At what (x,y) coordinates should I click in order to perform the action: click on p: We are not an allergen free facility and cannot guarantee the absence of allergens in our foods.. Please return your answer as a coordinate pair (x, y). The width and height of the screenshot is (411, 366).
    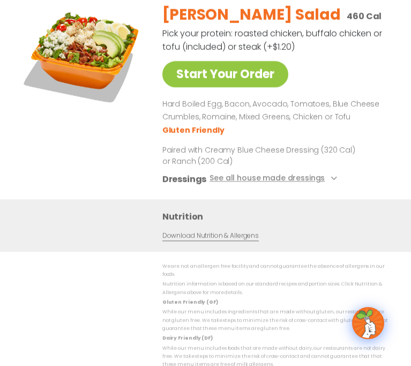
    Looking at the image, I should click on (276, 271).